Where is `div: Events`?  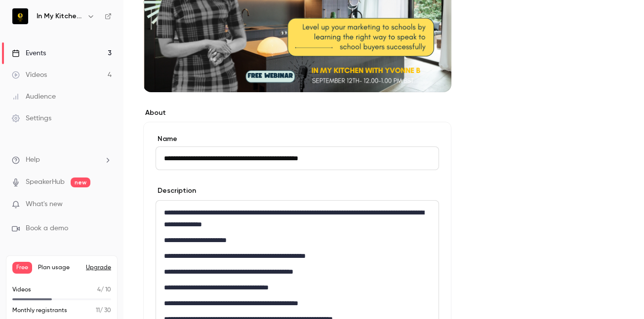
div: Events is located at coordinates (29, 53).